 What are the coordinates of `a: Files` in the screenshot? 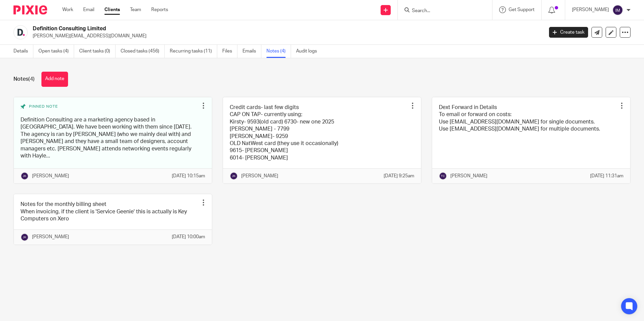 It's located at (230, 51).